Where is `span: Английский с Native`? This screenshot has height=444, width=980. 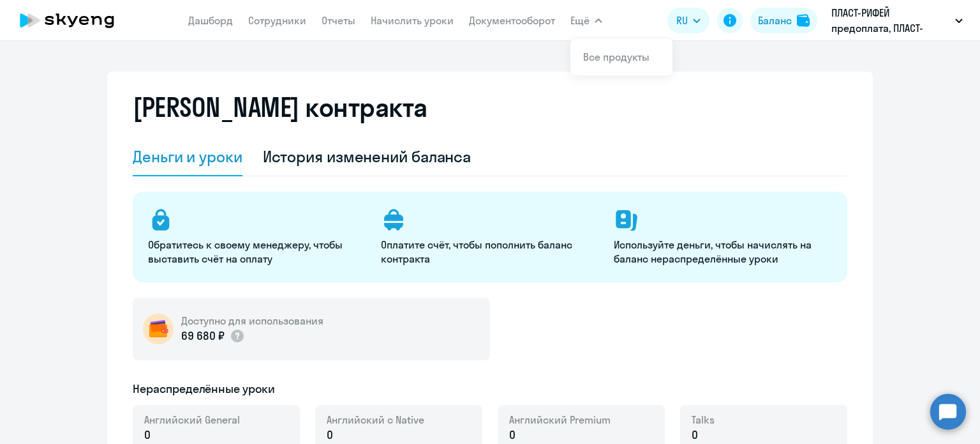
span: Английский с Native is located at coordinates (375, 420).